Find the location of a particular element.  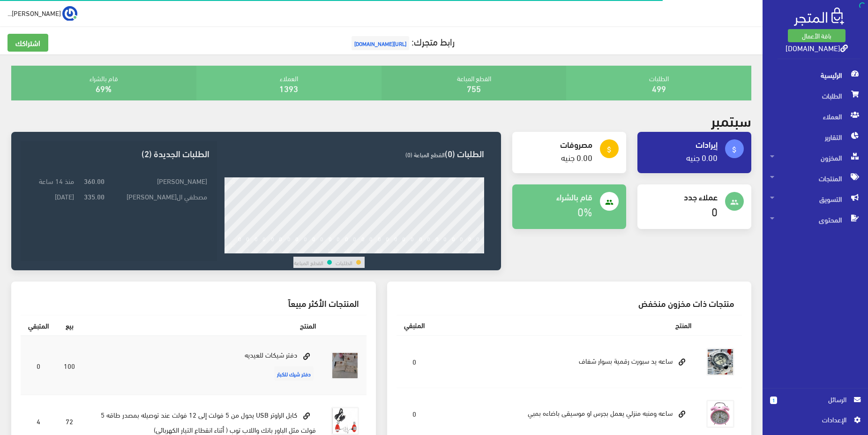

span: الطلبات is located at coordinates (815, 96).